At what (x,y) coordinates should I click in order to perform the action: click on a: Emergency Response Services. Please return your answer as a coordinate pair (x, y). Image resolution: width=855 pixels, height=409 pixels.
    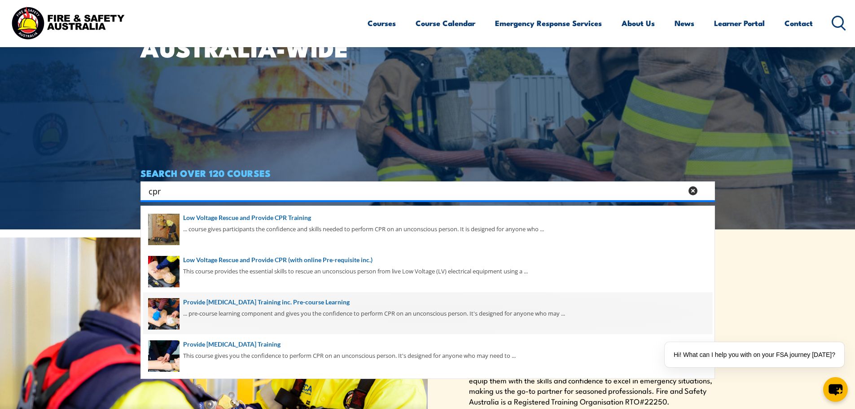
    Looking at the image, I should click on (548, 23).